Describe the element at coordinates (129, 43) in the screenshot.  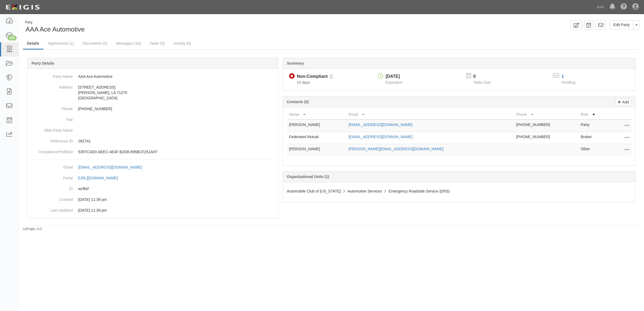
I see `a: Messages (16)` at that location.